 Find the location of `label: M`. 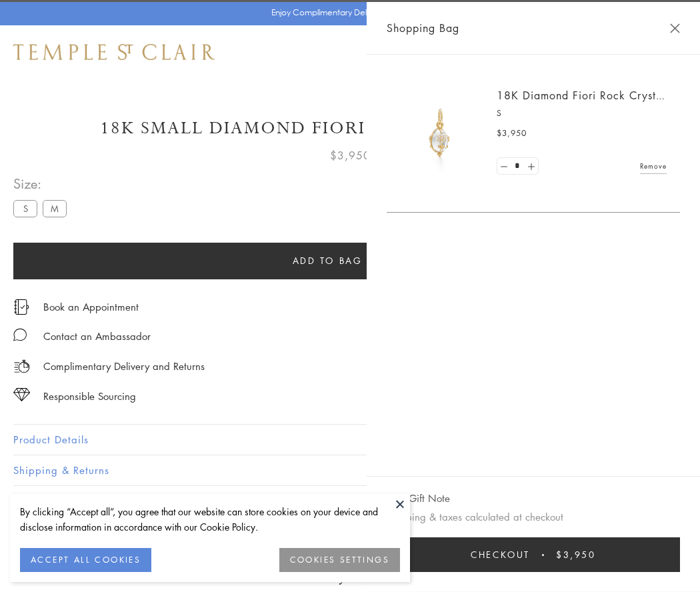

label: M is located at coordinates (54, 208).